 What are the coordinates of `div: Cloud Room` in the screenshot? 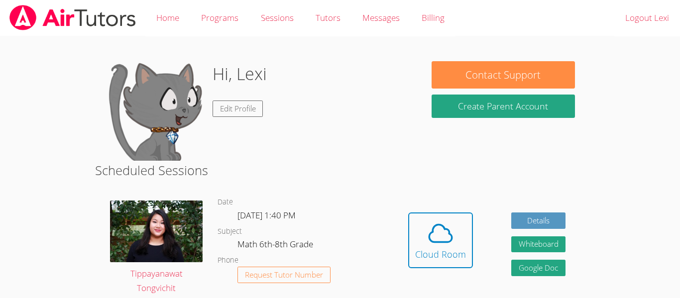 It's located at (441, 254).